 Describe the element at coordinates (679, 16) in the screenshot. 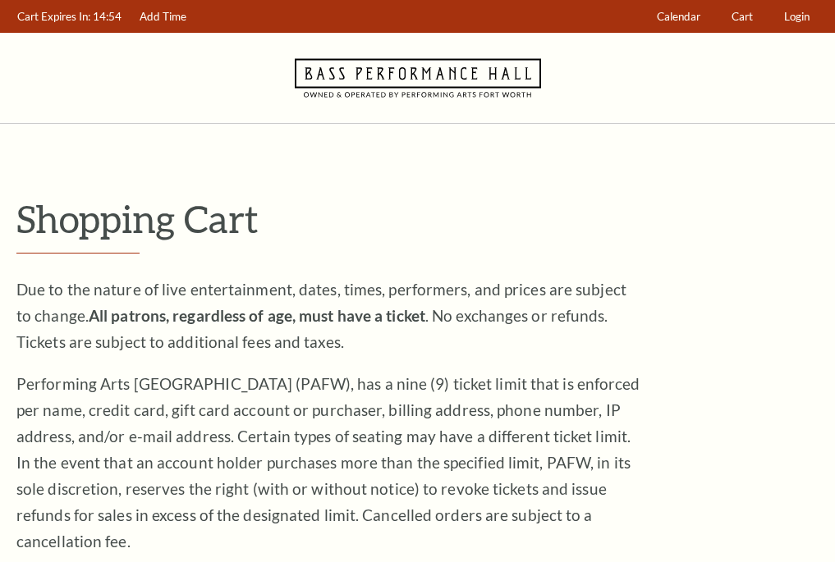

I see `a: Calendar` at that location.